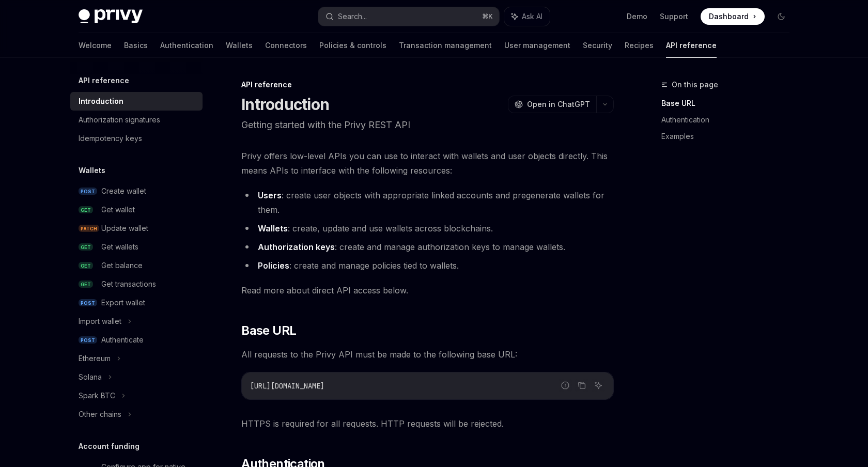 Image resolution: width=868 pixels, height=467 pixels. Describe the element at coordinates (239, 46) in the screenshot. I see `a: Wallets` at that location.